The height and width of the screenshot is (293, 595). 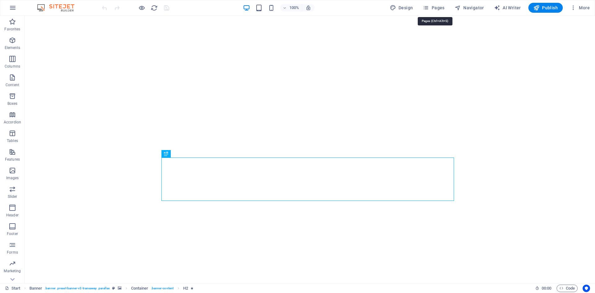 I want to click on i: Reload page, so click(x=154, y=8).